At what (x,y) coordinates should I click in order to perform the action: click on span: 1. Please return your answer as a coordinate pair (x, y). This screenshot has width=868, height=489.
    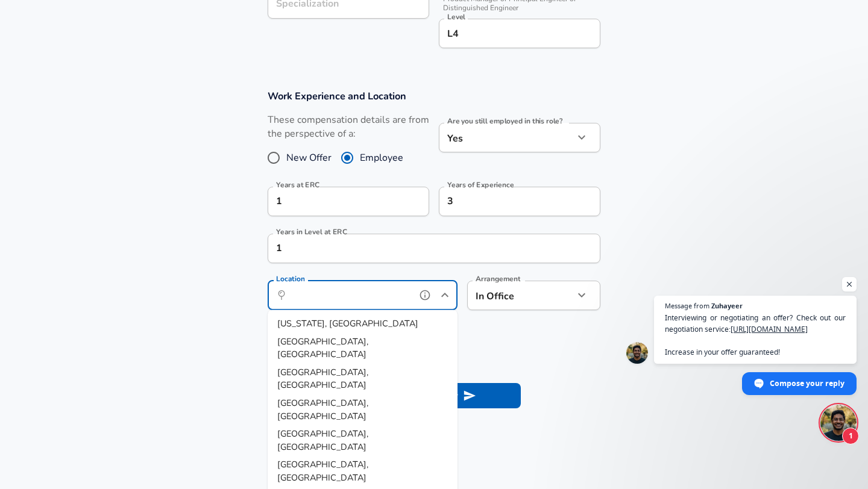
    Looking at the image, I should click on (850, 436).